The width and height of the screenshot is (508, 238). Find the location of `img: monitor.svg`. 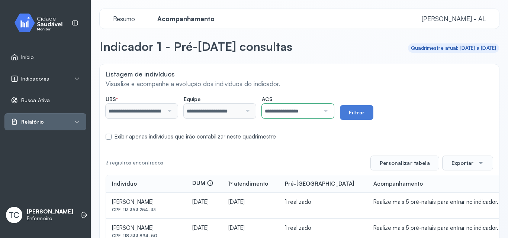

img: monitor.svg is located at coordinates (41, 23).